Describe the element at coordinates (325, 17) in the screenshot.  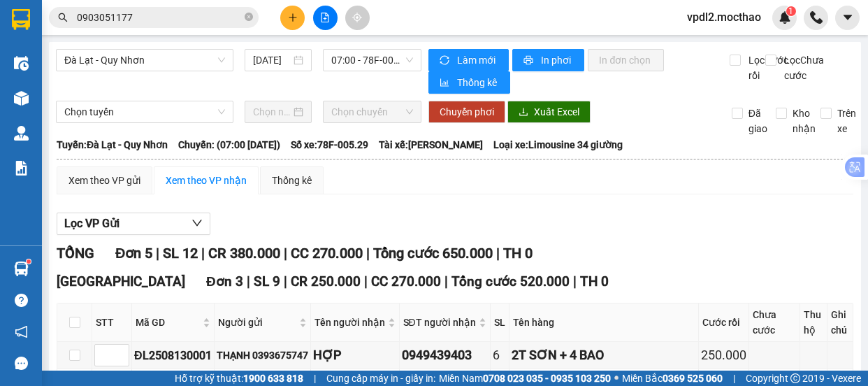
I see `button: file-add` at that location.